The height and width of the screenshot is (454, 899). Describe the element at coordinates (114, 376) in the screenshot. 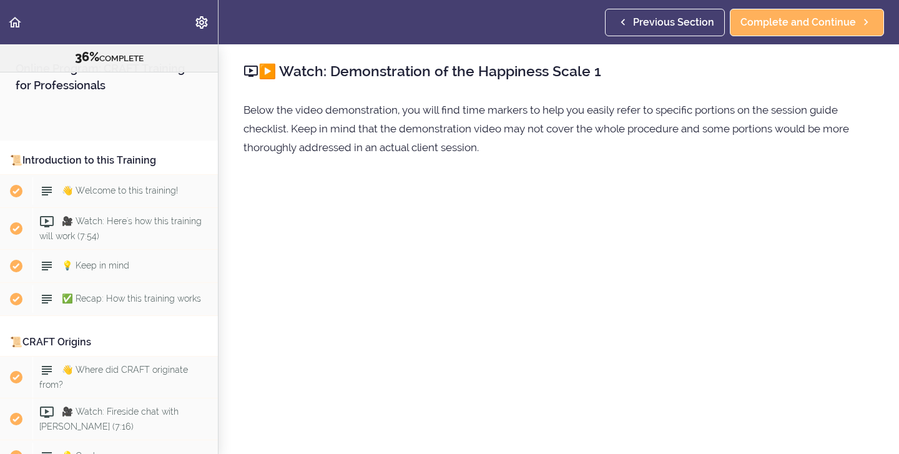

I see `span: 👋 Where did CRAFT originate from?` at that location.